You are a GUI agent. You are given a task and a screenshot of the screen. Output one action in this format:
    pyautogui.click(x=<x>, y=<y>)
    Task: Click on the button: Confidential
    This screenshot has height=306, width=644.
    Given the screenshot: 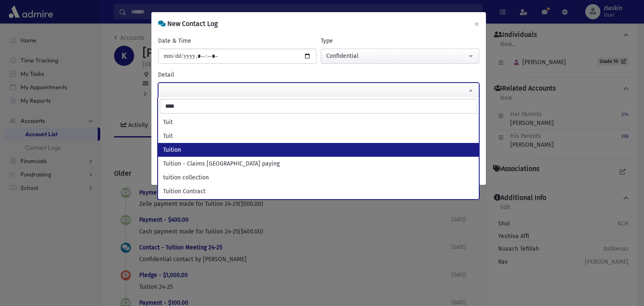 What is the action you would take?
    pyautogui.click(x=400, y=56)
    